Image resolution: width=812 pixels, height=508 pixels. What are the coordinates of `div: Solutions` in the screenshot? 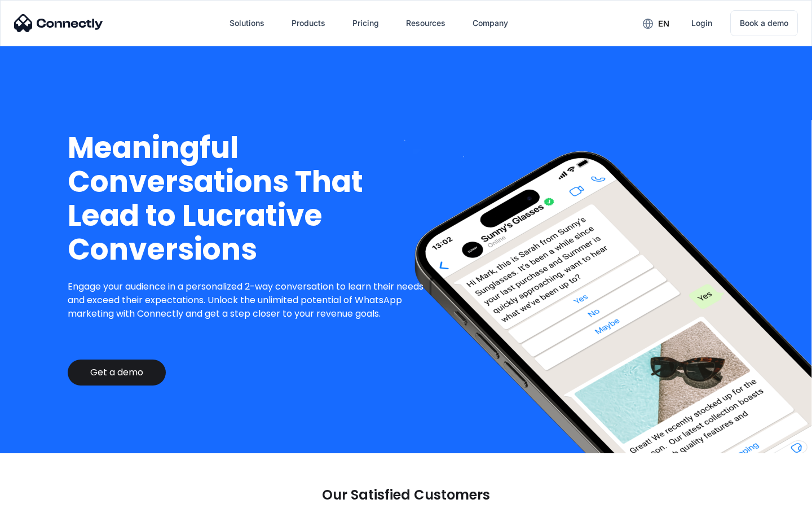 It's located at (247, 23).